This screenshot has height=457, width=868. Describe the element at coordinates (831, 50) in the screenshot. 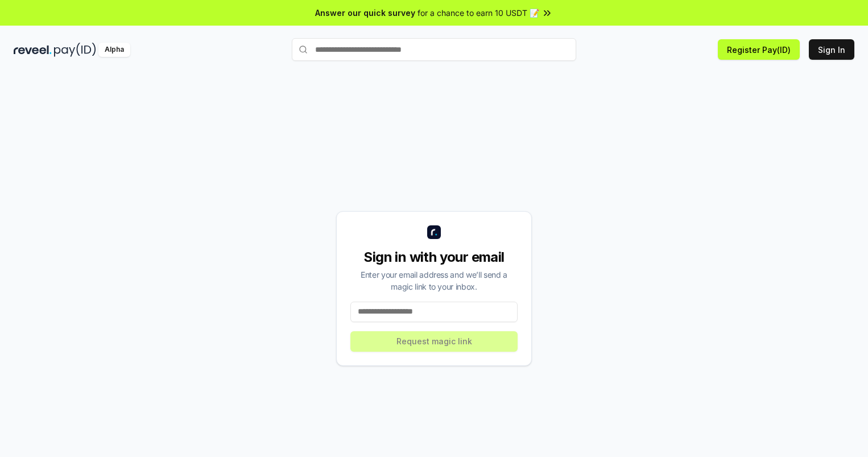

I see `button: Sign In` at that location.